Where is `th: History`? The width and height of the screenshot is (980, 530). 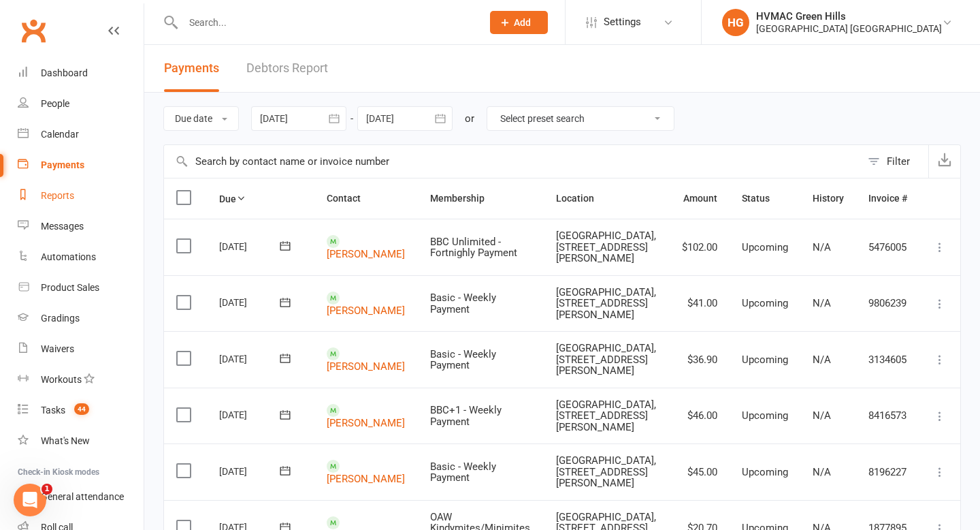 th: History is located at coordinates (828, 198).